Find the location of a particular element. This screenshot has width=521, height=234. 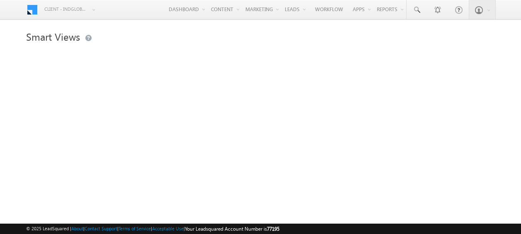

span: © 2025 LeadSquared | | | | | is located at coordinates (153, 228).